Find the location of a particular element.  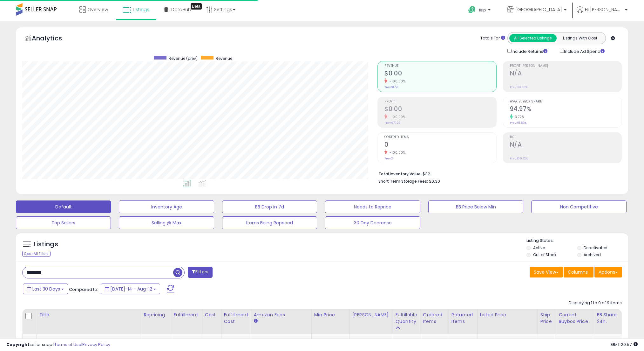

label: Out of Stock is located at coordinates (545, 255).